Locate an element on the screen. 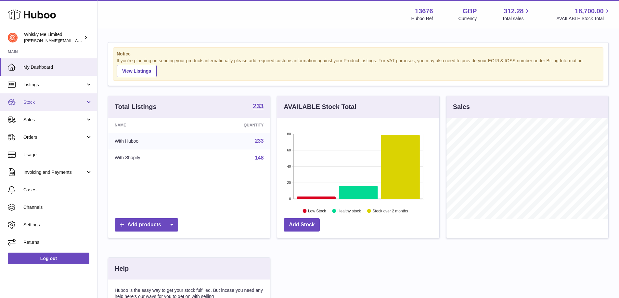  span: Channels is located at coordinates (58, 208).